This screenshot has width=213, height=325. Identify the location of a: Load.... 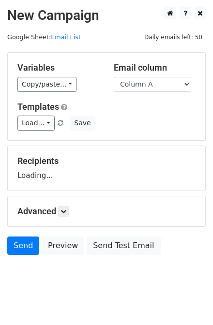
(36, 123).